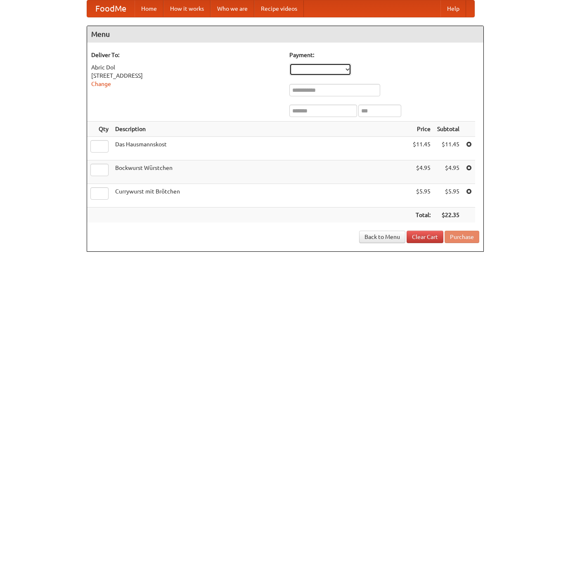  I want to click on a: Recipe videos, so click(279, 9).